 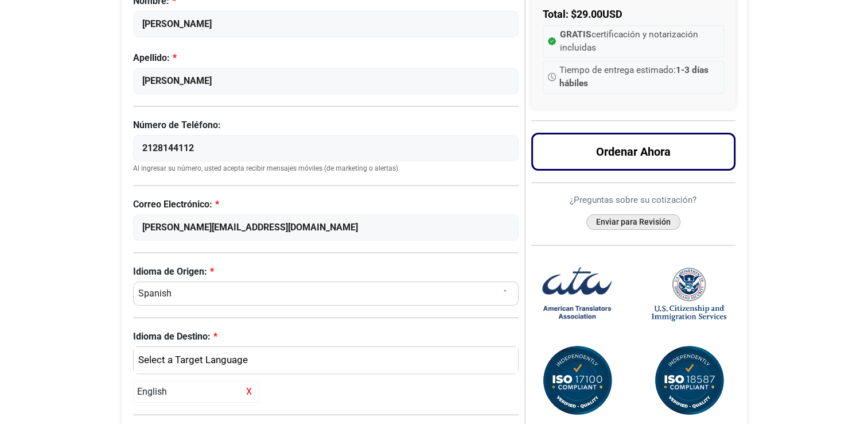 What do you see at coordinates (689, 380) in the screenshot?
I see `img: ISO 18587 Compliant Certification` at bounding box center [689, 380].